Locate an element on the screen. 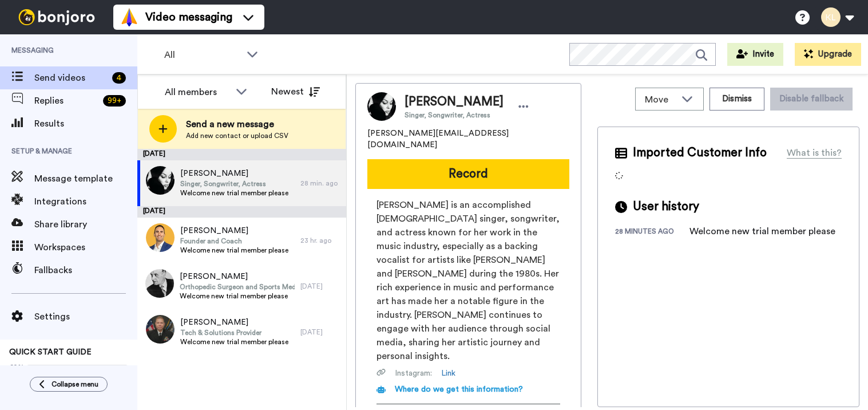 The width and height of the screenshot is (868, 410). span: Settings is located at coordinates (86, 316).